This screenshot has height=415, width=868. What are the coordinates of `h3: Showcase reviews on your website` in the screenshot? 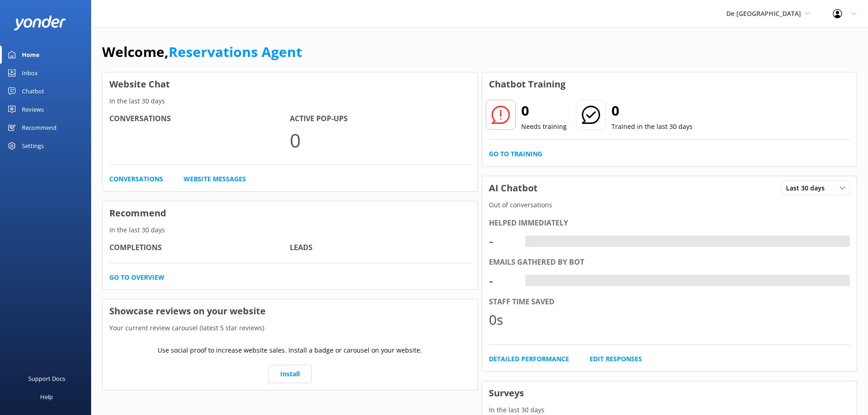 It's located at (290, 311).